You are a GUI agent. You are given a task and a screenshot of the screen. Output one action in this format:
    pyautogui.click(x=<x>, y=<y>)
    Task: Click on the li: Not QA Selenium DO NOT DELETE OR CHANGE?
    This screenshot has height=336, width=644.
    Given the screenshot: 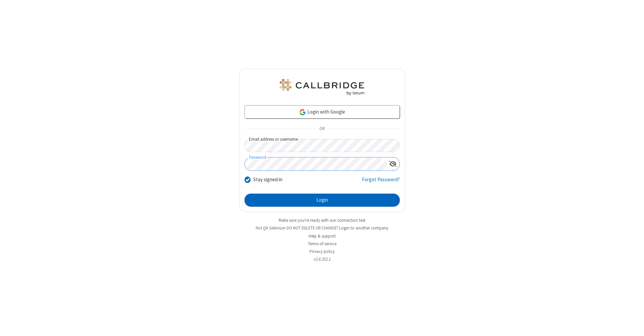 What is the action you would take?
    pyautogui.click(x=322, y=228)
    